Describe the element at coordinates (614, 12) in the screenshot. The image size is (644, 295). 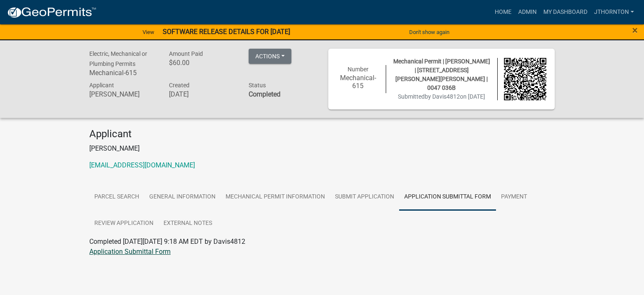
I see `a: JThornton` at that location.